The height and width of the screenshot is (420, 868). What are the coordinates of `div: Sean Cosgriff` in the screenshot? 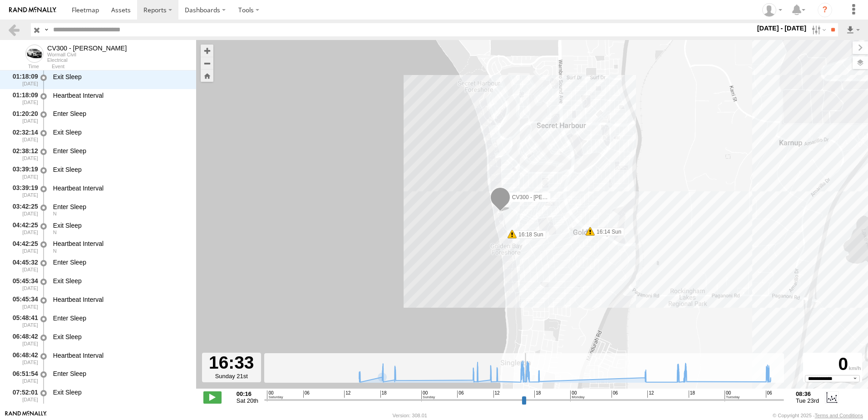 It's located at (772, 10).